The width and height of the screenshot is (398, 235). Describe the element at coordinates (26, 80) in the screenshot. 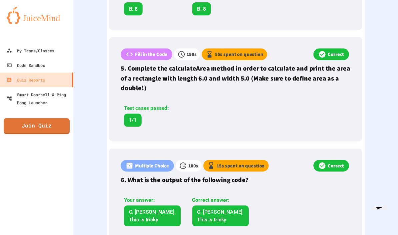

I see `div: Quiz Reports` at that location.